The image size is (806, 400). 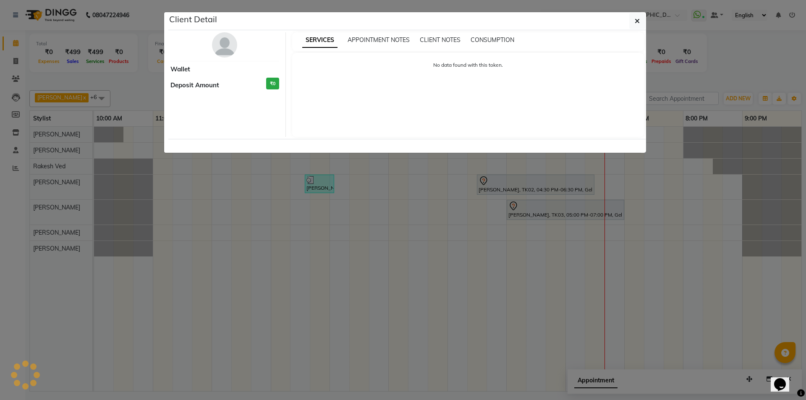 I want to click on span: CONSUMPTION, so click(x=492, y=40).